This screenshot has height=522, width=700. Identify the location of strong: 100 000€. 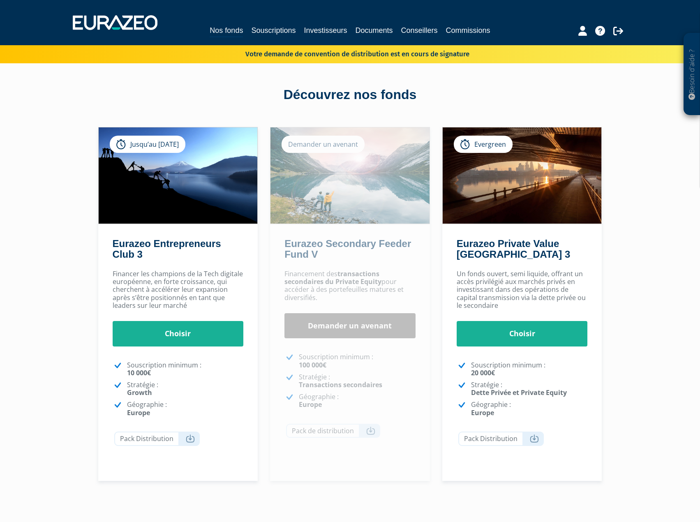
(312, 365).